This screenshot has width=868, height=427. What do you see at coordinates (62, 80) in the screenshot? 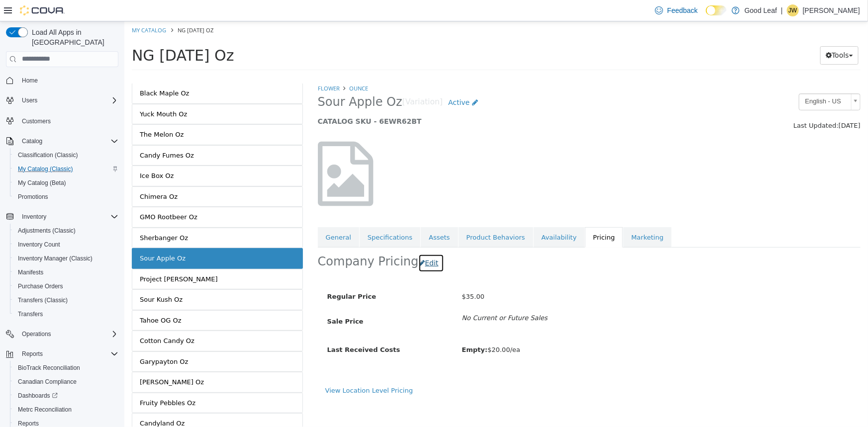
I see `button: Home` at bounding box center [62, 80].